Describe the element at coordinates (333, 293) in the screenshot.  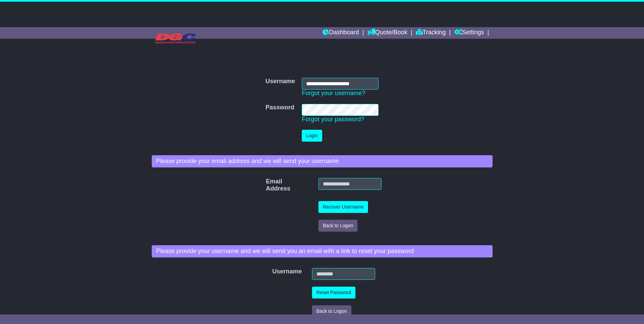
I see `button: Reset Password` at that location.